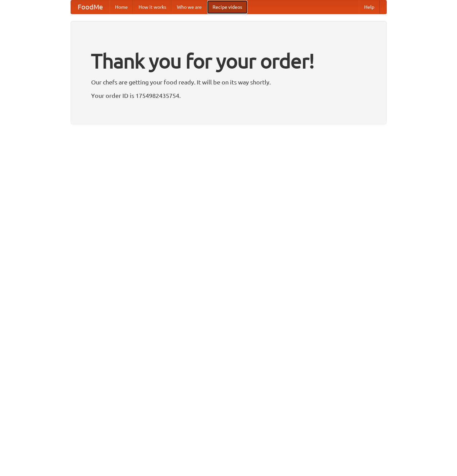  Describe the element at coordinates (229, 82) in the screenshot. I see `p: Our chefs are getting your food ready. It will be on its way shortly.` at that location.